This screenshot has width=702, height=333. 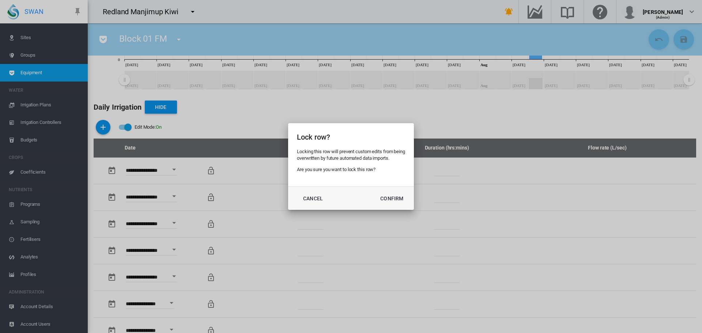 I want to click on p: Are you sure you want to lock this row?, so click(x=351, y=170).